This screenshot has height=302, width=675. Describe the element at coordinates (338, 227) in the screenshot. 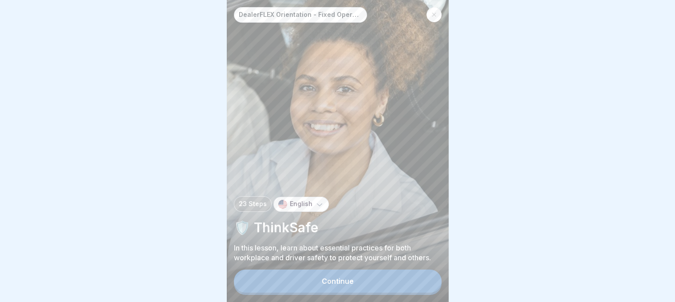

I see `p: 🛡️ ThinkSafe` at that location.